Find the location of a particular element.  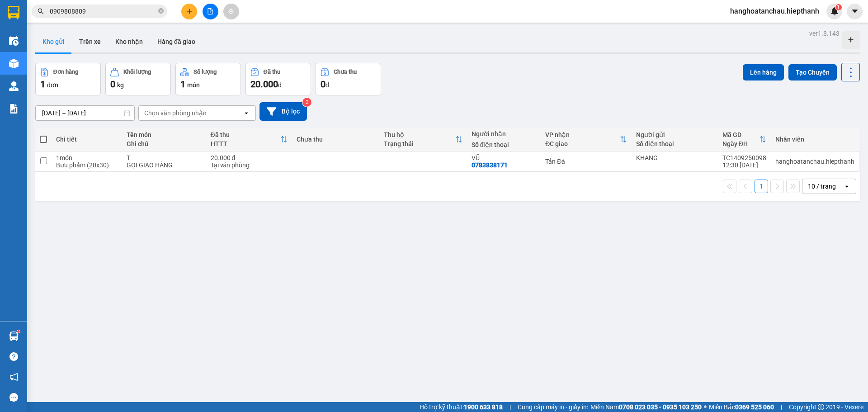

span: notification is located at coordinates (14, 377).